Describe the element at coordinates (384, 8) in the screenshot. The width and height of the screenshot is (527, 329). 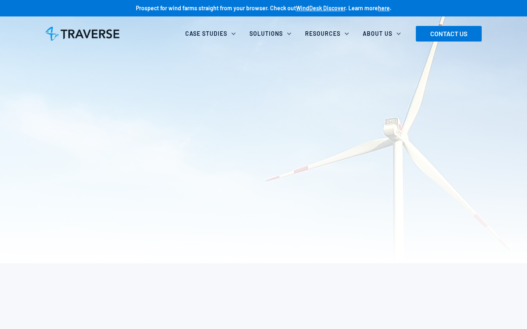
I see `strong: here` at that location.